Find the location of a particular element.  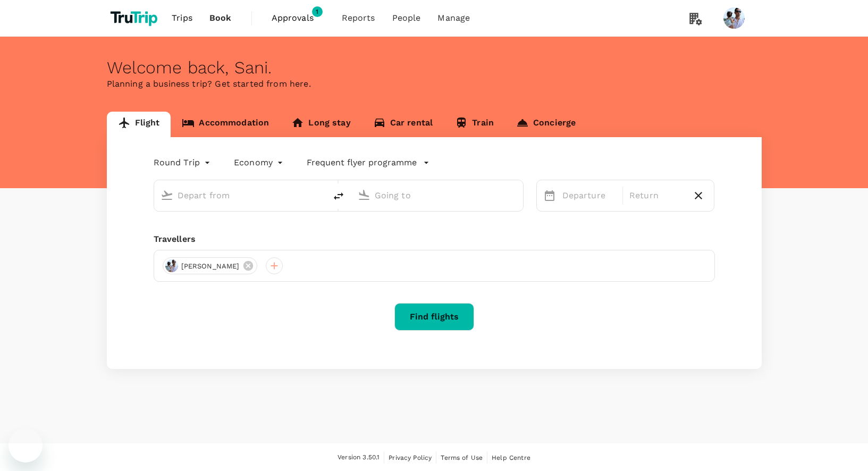

img: Sani Gouw is located at coordinates (734, 18).